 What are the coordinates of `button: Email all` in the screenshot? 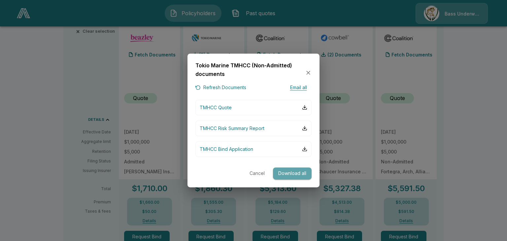 It's located at (298, 88).